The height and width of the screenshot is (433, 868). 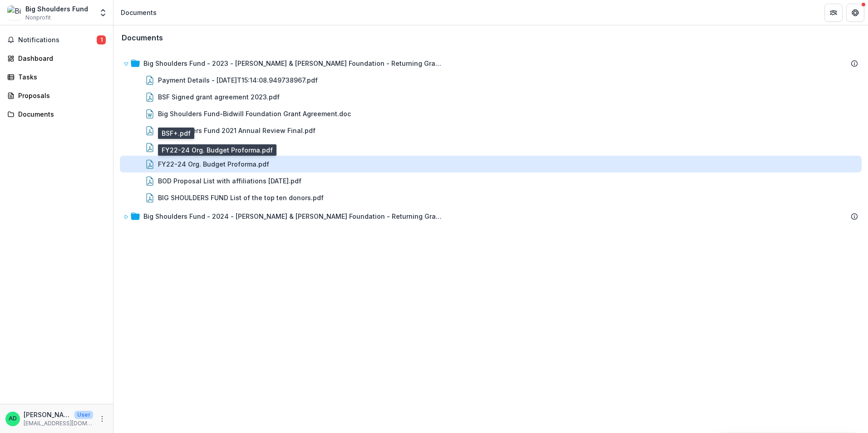 I want to click on button: Open entity switcher, so click(x=103, y=13).